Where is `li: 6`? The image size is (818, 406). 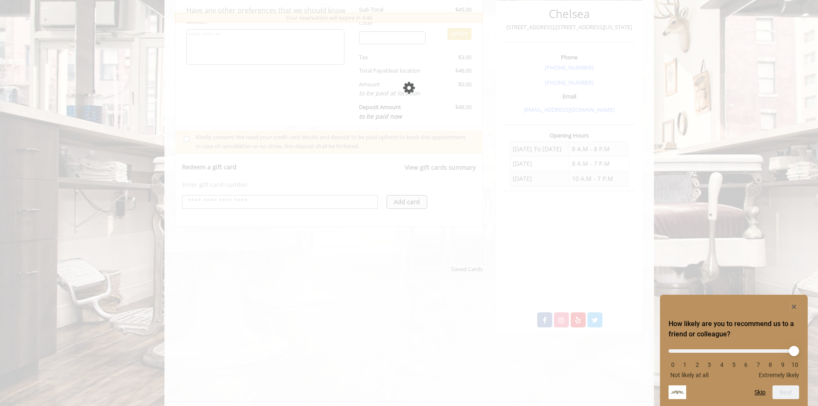 li: 6 is located at coordinates (746, 365).